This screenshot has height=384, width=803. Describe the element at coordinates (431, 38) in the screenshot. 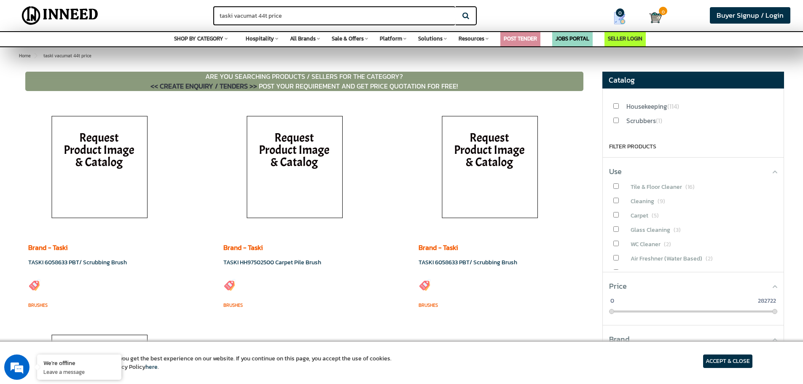

I see `span: Solutions` at that location.